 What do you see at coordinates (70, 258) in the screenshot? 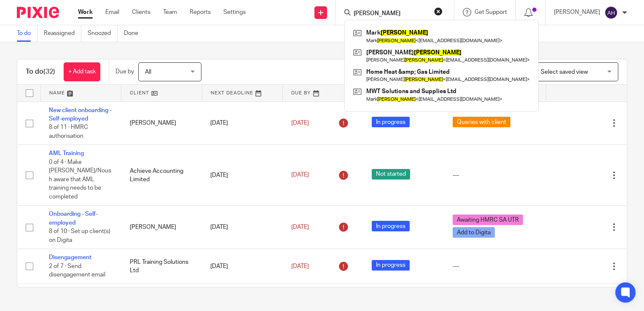
I see `a: Disengagement` at bounding box center [70, 258].